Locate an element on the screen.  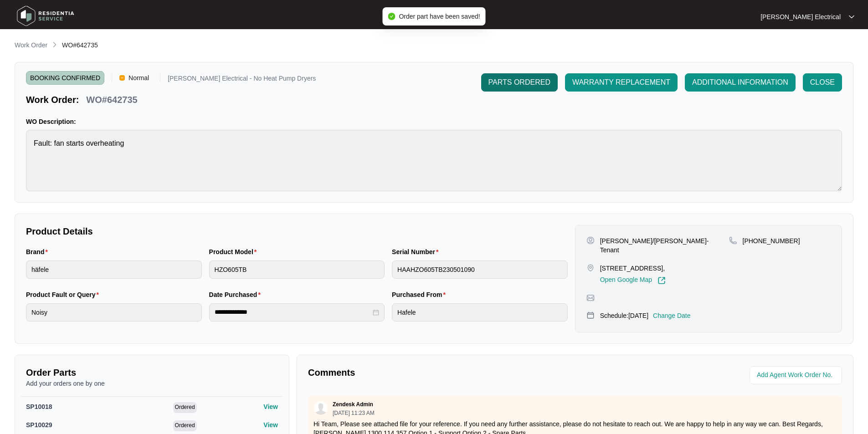
input: Date Purchased is located at coordinates (293, 312).